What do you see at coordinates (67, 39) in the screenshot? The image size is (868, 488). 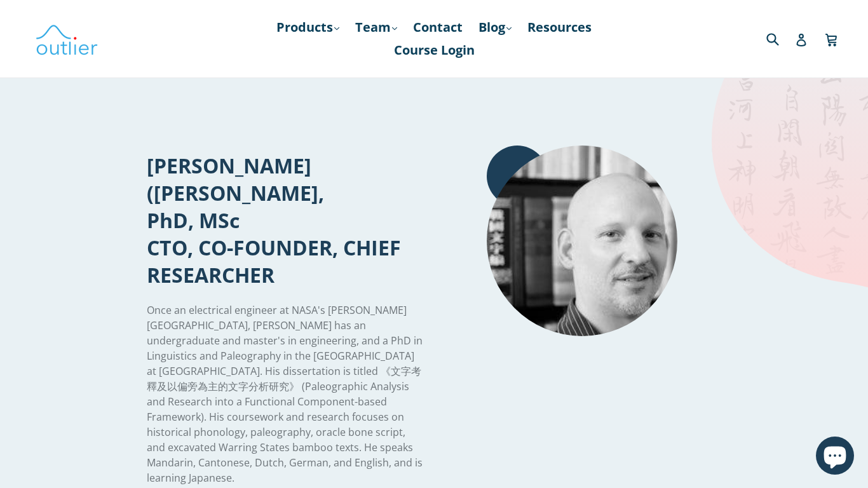 I see `img: Outlier Linguistics` at bounding box center [67, 39].